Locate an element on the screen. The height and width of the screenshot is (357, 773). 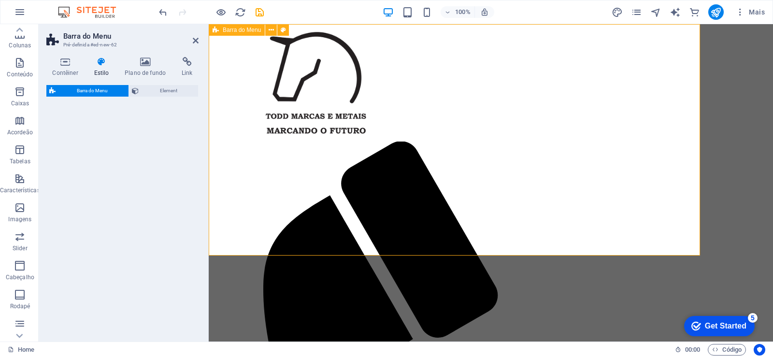
button: text_generator is located at coordinates (675, 12).